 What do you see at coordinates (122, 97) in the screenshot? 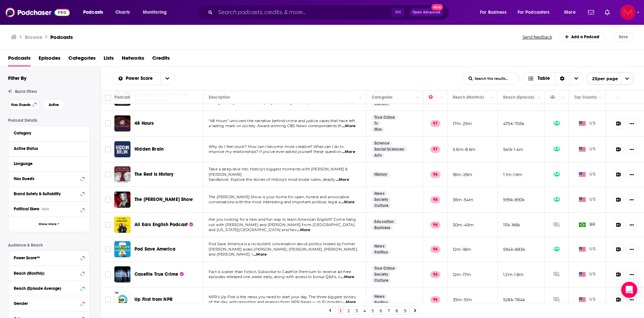
I see `div: Podcast` at bounding box center [122, 97].